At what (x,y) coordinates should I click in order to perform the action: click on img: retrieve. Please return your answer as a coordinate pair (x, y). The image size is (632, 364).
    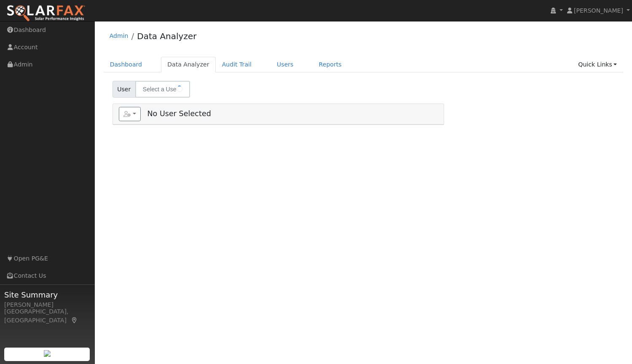
    Looking at the image, I should click on (47, 354).